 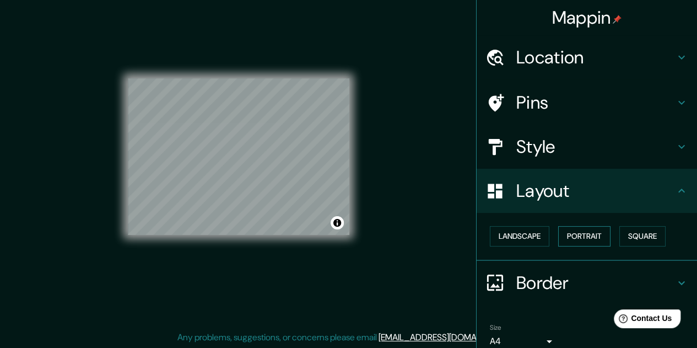 What do you see at coordinates (587, 283) in the screenshot?
I see `div: Border` at bounding box center [587, 283].